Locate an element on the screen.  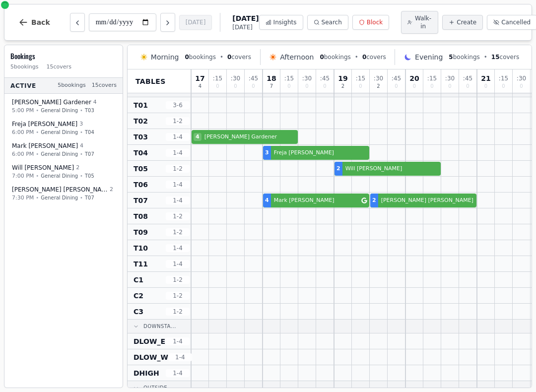
span: DLOW_E is located at coordinates (149, 341).